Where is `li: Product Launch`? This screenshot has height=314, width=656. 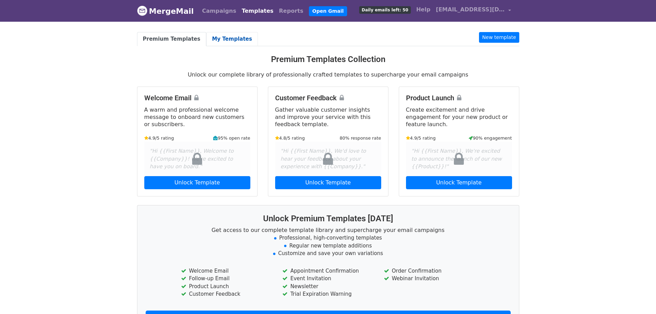 li: Product Launch is located at coordinates (227, 286).